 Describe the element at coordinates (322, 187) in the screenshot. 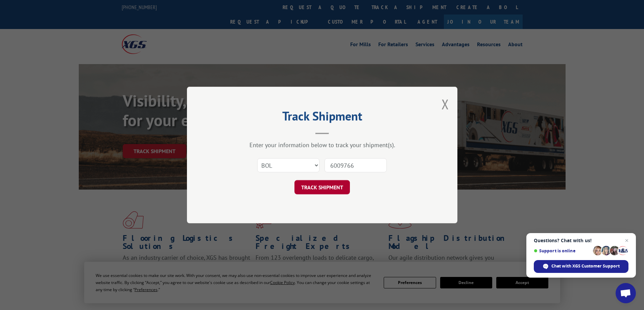

I see `button: TRACK SHIPMENT` at that location.